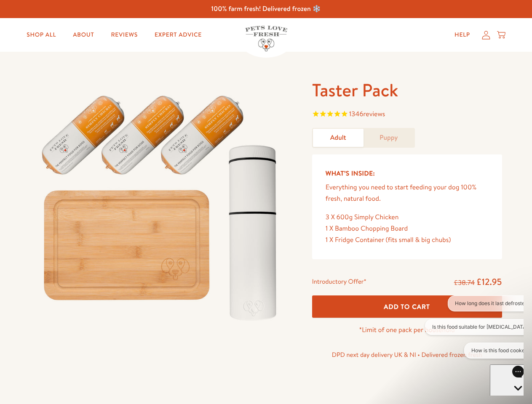 Image resolution: width=532 pixels, height=404 pixels. Describe the element at coordinates (407, 193) in the screenshot. I see `p: Everything you need to start feeding your dog 100% fresh, natural food.` at that location.